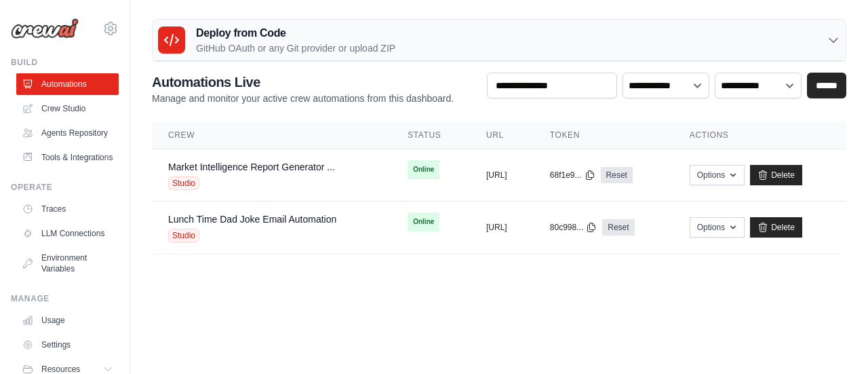  I want to click on div: Build, so click(65, 62).